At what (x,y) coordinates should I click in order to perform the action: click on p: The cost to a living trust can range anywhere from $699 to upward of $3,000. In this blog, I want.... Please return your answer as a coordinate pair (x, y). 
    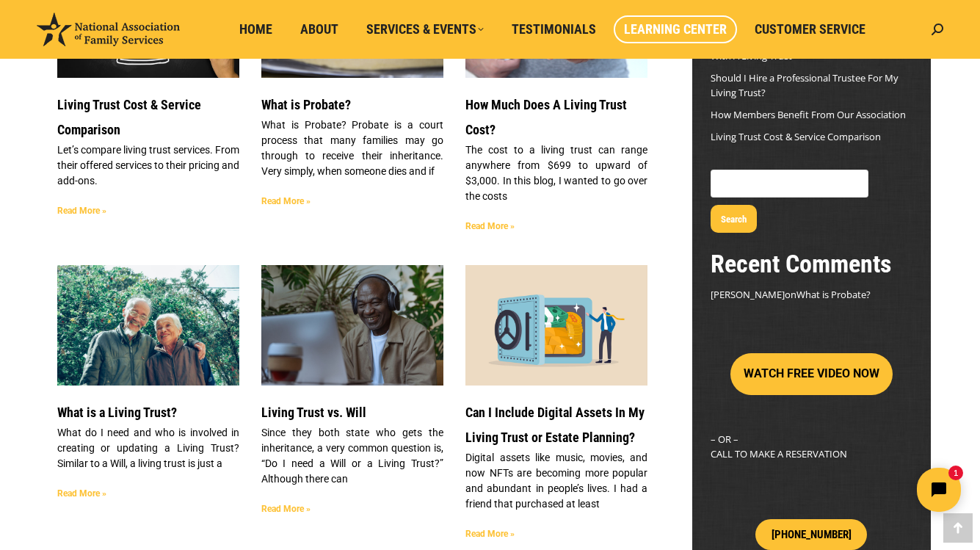
    Looking at the image, I should click on (556, 173).